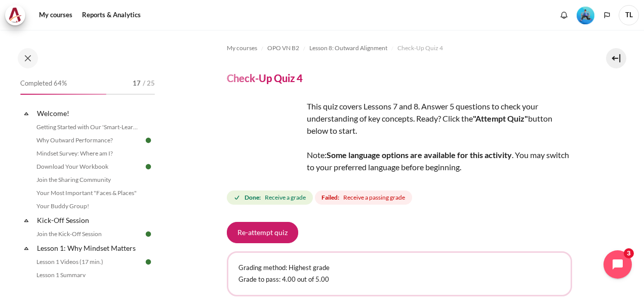 The width and height of the screenshot is (644, 305). I want to click on a: Lesson 1: Why Mindset Matters, so click(90, 247).